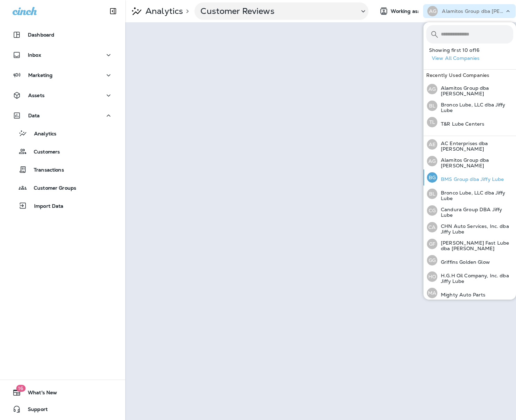 The height and width of the screenshot is (420, 516). Describe the element at coordinates (113, 11) in the screenshot. I see `button: Collapse Sidebar` at that location.